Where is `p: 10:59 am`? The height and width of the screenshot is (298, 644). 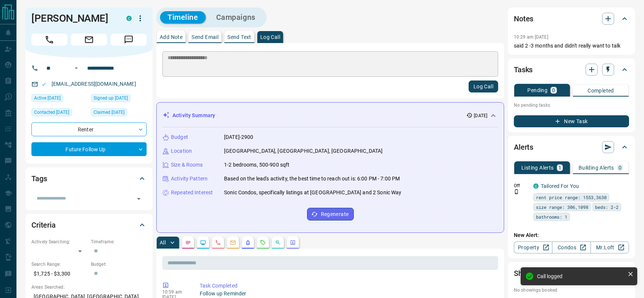
p: 10:59 am is located at coordinates (175, 292).